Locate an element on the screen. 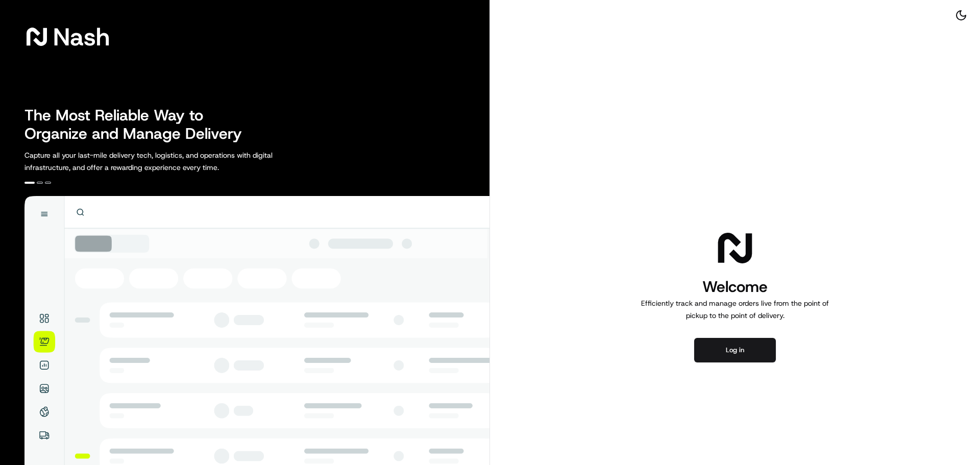  button: Log in is located at coordinates (735, 350).